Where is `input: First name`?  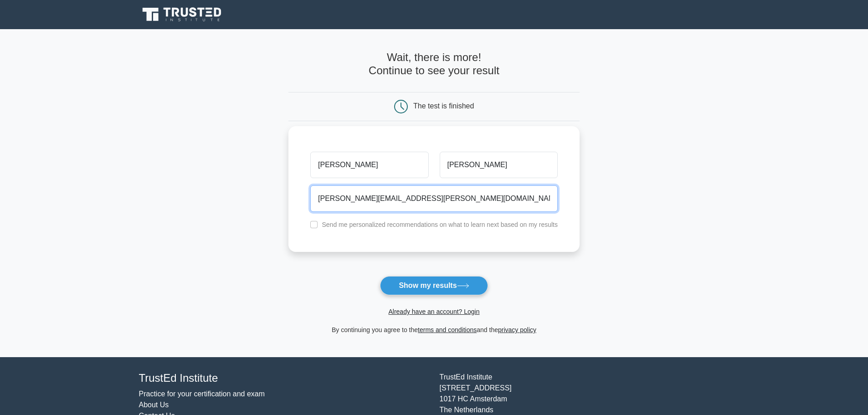
input: First name is located at coordinates (369, 165).